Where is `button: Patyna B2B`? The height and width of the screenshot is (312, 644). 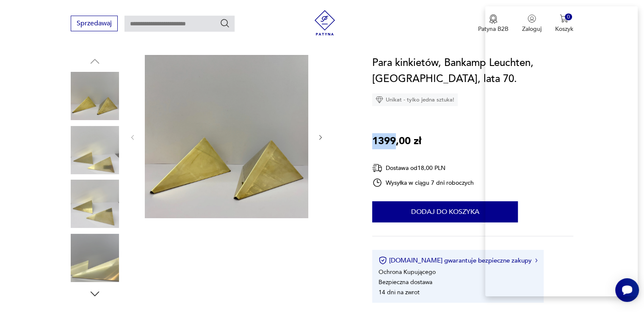 button: Patyna B2B is located at coordinates (493, 24).